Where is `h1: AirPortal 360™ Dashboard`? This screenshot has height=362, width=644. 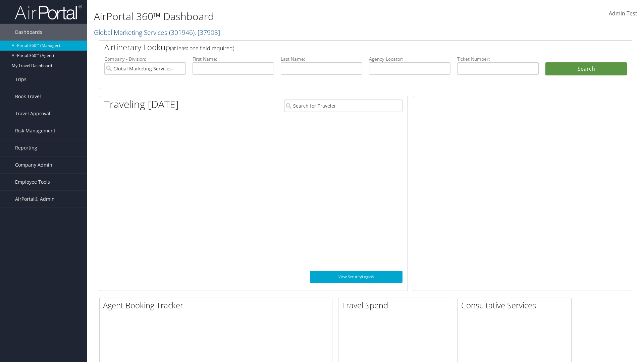
h1: AirPortal 360™ Dashboard is located at coordinates (275, 16).